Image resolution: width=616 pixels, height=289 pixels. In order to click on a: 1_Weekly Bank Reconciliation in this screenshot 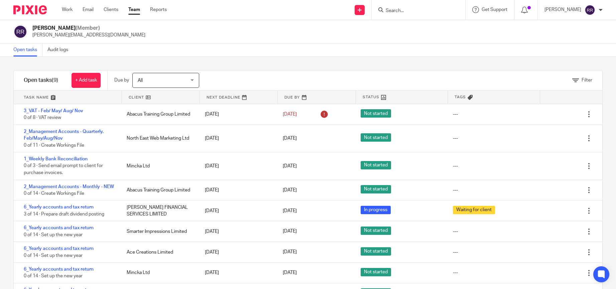, I will do `click(55, 159)`.